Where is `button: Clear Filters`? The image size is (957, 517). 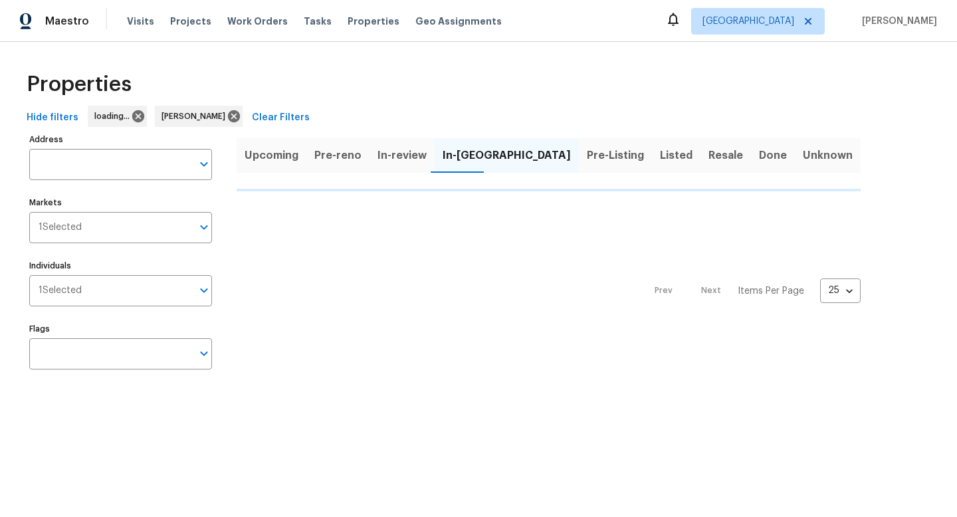
button: Clear Filters is located at coordinates (280, 118).